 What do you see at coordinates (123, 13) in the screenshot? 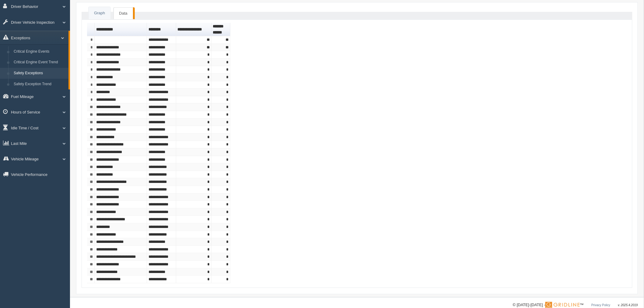
I see `a: Data` at bounding box center [123, 13].